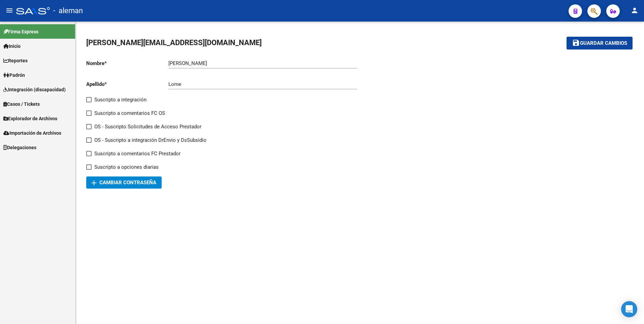 Image resolution: width=644 pixels, height=324 pixels. What do you see at coordinates (21, 104) in the screenshot?
I see `span: Casos / Tickets` at bounding box center [21, 104].